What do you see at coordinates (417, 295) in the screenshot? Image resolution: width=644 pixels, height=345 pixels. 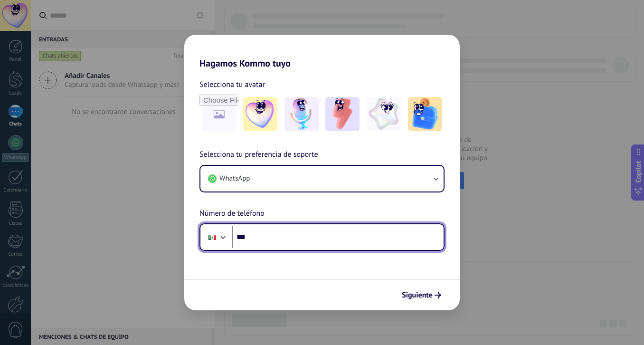 I see `span: Siguiente` at bounding box center [417, 295].